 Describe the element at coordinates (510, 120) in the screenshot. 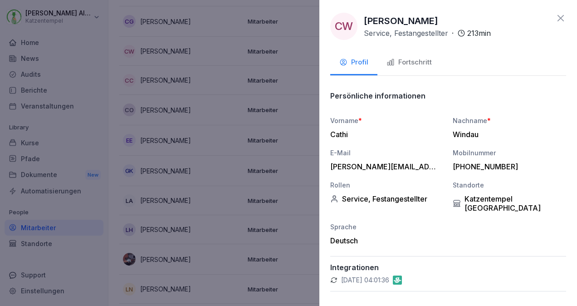

I see `div: Nachname` at that location.